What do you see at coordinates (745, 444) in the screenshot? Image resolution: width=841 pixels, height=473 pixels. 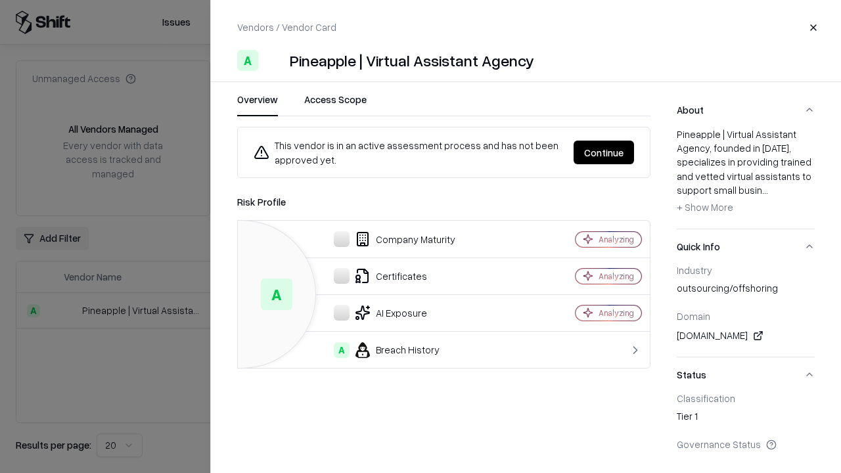 I see `div: Governance Status` at bounding box center [745, 444].